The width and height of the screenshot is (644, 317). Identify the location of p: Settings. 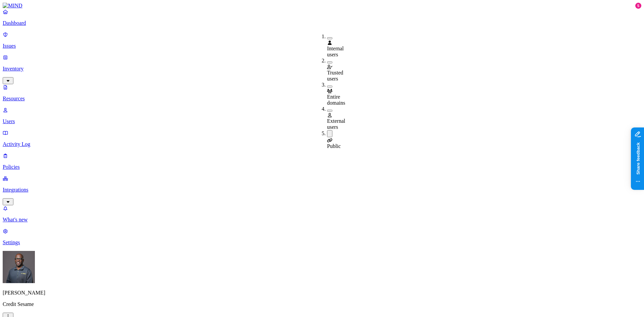
(322, 243).